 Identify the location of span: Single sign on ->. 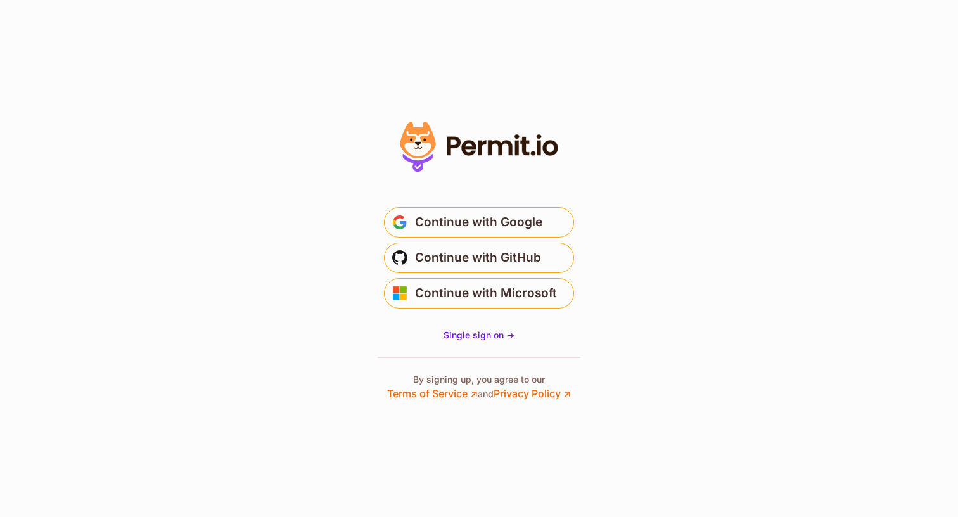
(479, 335).